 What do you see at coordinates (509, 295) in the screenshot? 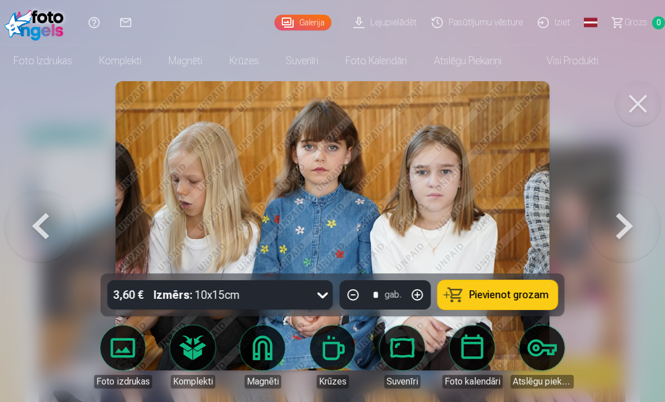
I see `span: Pievienot grozam` at bounding box center [509, 295].